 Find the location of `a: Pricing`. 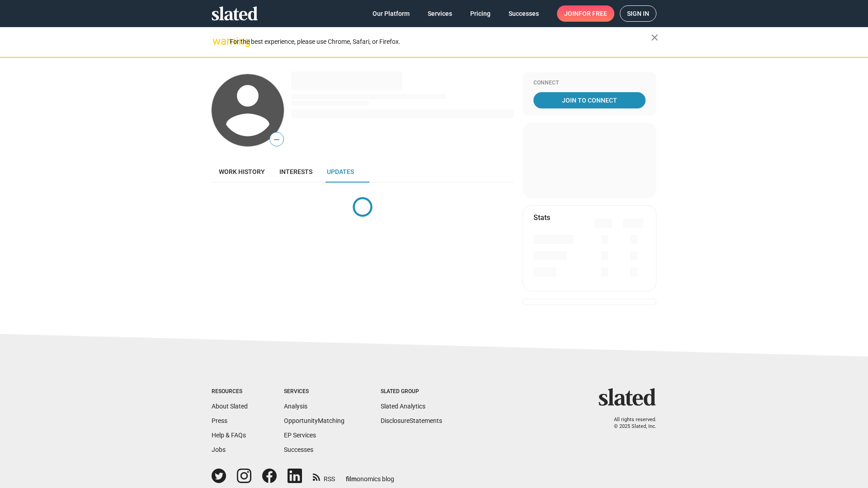

a: Pricing is located at coordinates (481, 13).